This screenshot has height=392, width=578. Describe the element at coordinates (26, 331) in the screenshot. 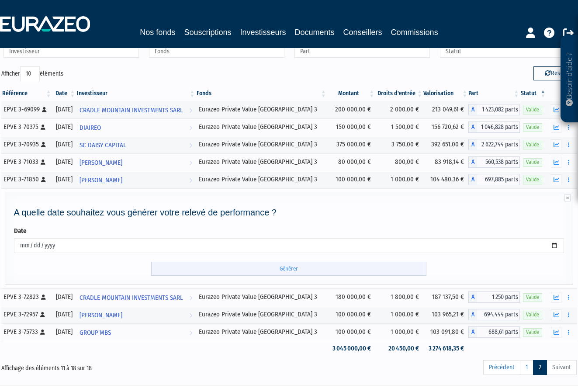

I see `div: EPVE 3-75733` at that location.